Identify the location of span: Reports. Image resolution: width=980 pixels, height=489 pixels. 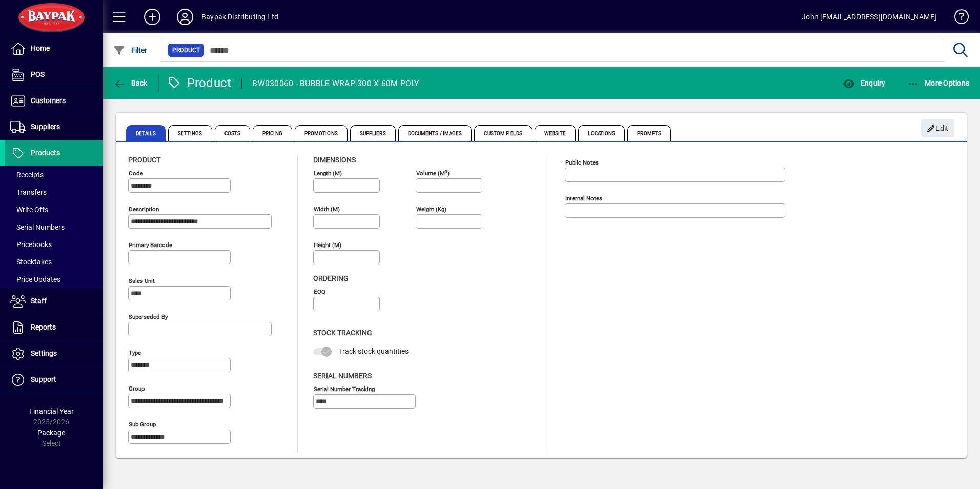
(43, 327).